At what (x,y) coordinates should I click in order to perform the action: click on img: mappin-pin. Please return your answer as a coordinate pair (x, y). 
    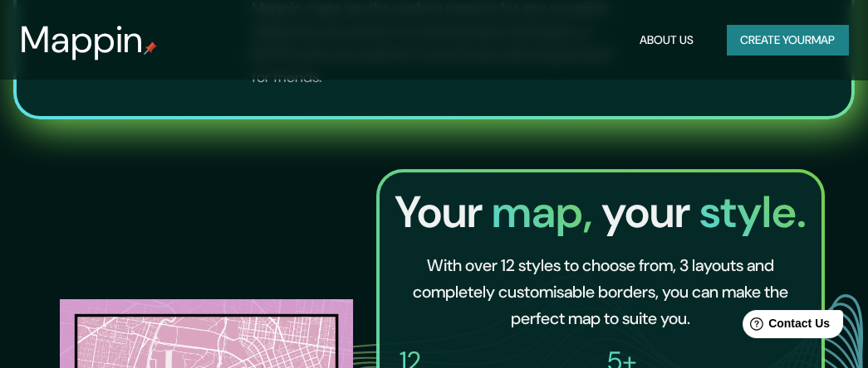
    Looking at the image, I should click on (150, 48).